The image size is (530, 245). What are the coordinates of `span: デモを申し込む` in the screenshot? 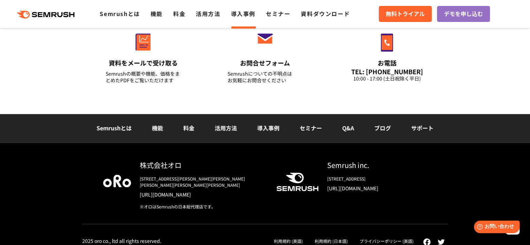 It's located at (463, 14).